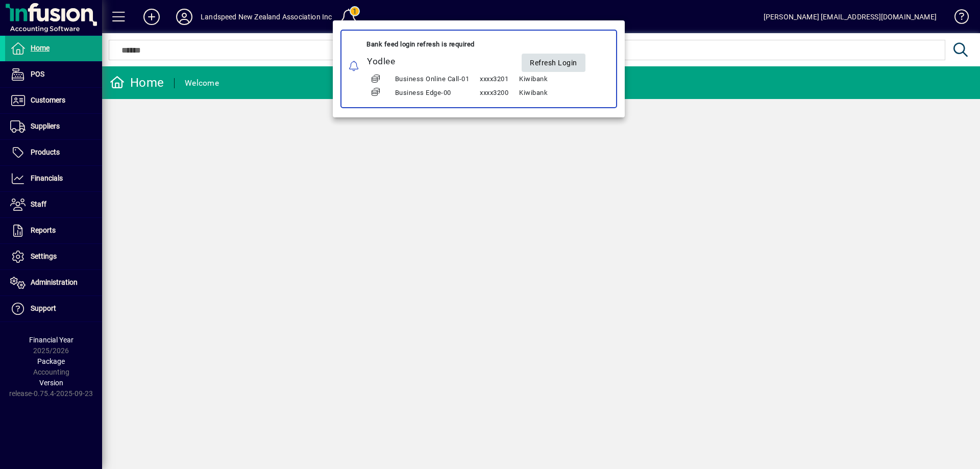 The width and height of the screenshot is (980, 469). What do you see at coordinates (437, 61) in the screenshot?
I see `h5: Yodlee` at bounding box center [437, 61].